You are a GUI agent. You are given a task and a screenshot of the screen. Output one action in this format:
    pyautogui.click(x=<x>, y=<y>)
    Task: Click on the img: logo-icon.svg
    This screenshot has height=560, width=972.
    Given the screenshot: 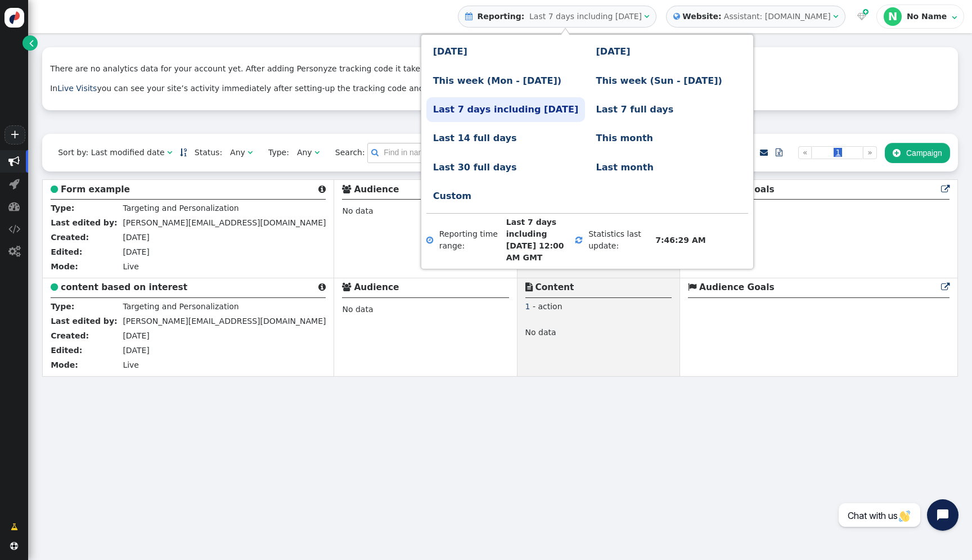 What is the action you would take?
    pyautogui.click(x=14, y=17)
    